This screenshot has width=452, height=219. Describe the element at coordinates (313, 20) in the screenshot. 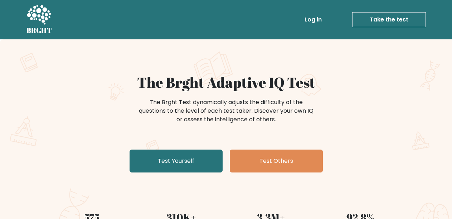

I see `a: Log in` at that location.